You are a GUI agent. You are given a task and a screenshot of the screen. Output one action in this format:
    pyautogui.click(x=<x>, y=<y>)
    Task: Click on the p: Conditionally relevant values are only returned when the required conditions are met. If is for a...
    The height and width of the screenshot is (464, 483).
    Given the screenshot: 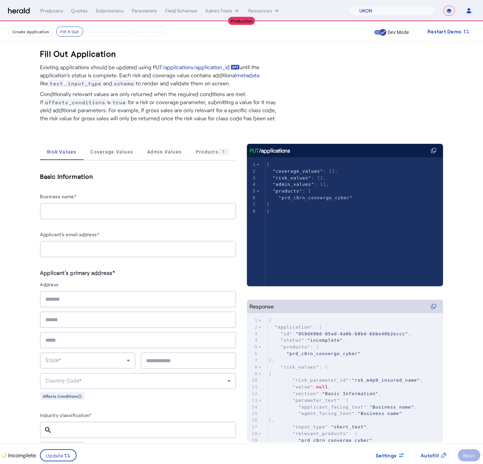 What is the action you would take?
    pyautogui.click(x=161, y=105)
    